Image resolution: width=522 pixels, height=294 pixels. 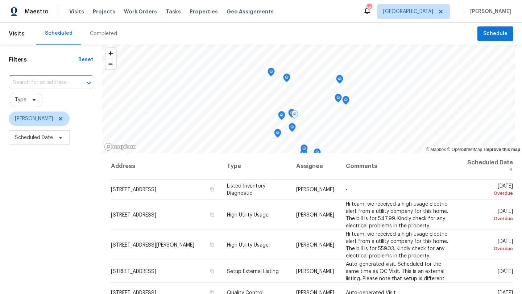 What do you see at coordinates (44, 60) in the screenshot?
I see `h1: Filters` at bounding box center [44, 60].